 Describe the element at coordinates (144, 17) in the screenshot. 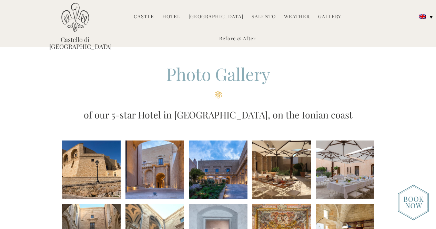

I see `a: Castle` at that location.